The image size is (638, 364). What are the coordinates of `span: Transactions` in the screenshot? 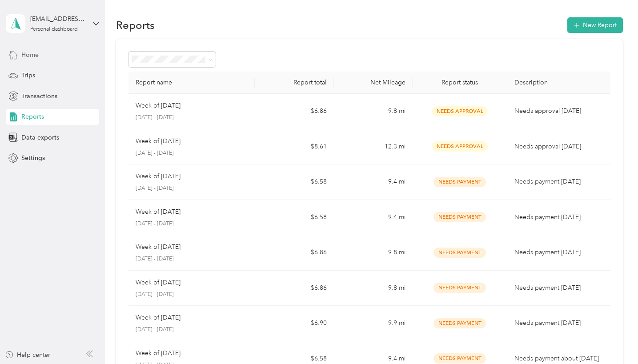 It's located at (39, 96).